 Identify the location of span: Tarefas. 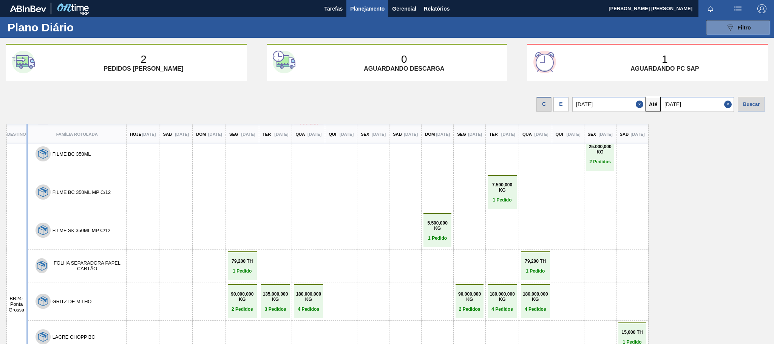
(333, 9).